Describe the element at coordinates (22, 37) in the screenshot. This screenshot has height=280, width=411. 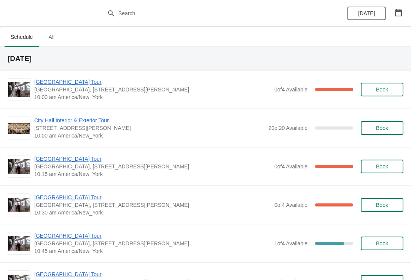
I see `span: Schedule` at that location.